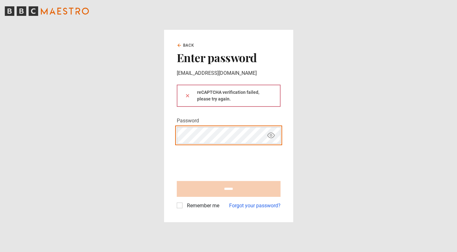 The height and width of the screenshot is (252, 457). Describe the element at coordinates (255, 206) in the screenshot. I see `a: Forgot your password?` at that location.